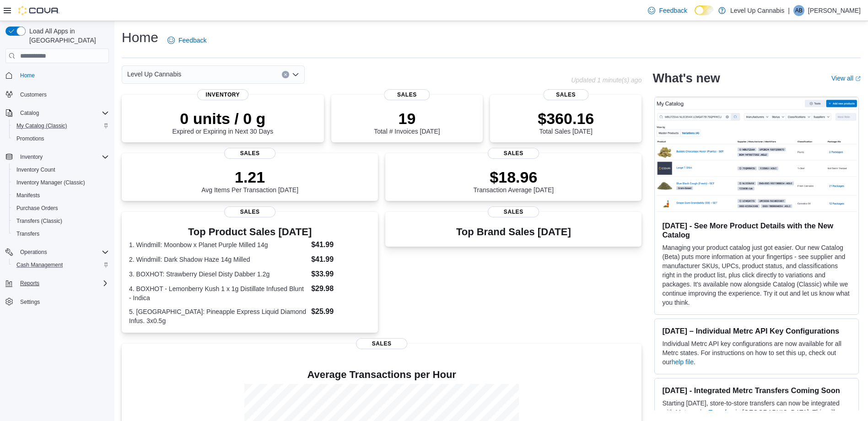  What do you see at coordinates (51, 183) in the screenshot?
I see `a: Inventory Manager (Classic)` at bounding box center [51, 183].